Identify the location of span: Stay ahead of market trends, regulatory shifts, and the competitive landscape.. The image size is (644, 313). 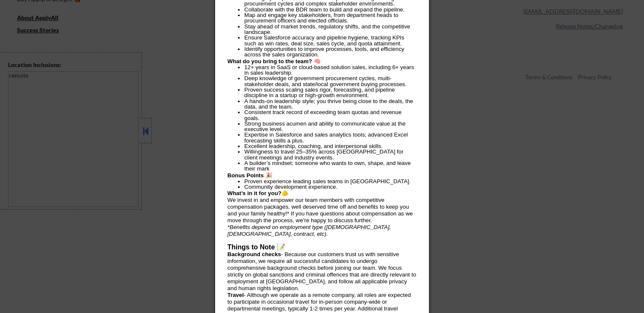
(327, 29).